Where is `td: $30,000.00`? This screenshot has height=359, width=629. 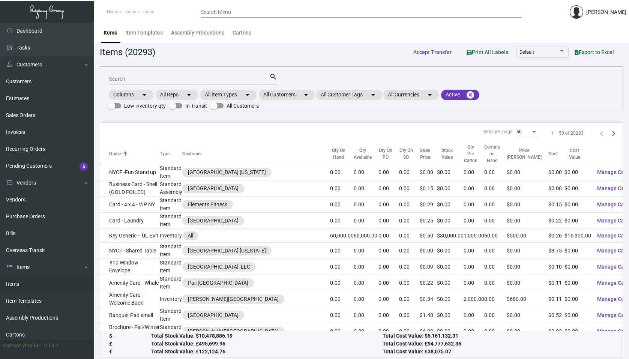
td: $30,000.00 is located at coordinates (450, 236).